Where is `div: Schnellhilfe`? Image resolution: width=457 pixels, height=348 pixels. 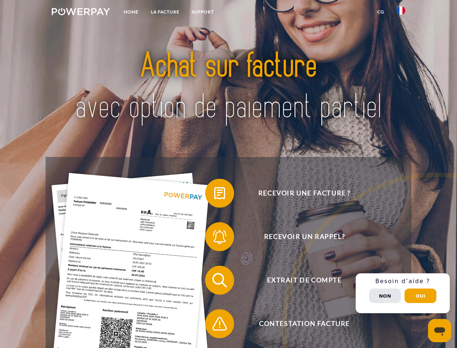 div: Schnellhilfe is located at coordinates (403, 293).